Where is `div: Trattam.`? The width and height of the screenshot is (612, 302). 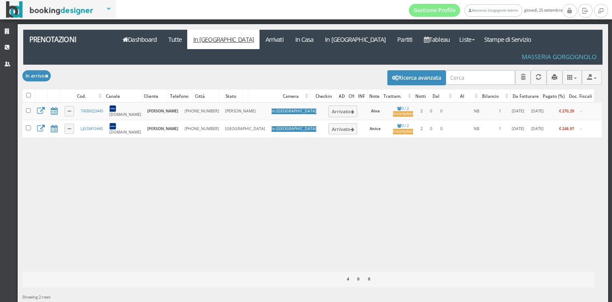 div: Trattam. is located at coordinates (397, 96).